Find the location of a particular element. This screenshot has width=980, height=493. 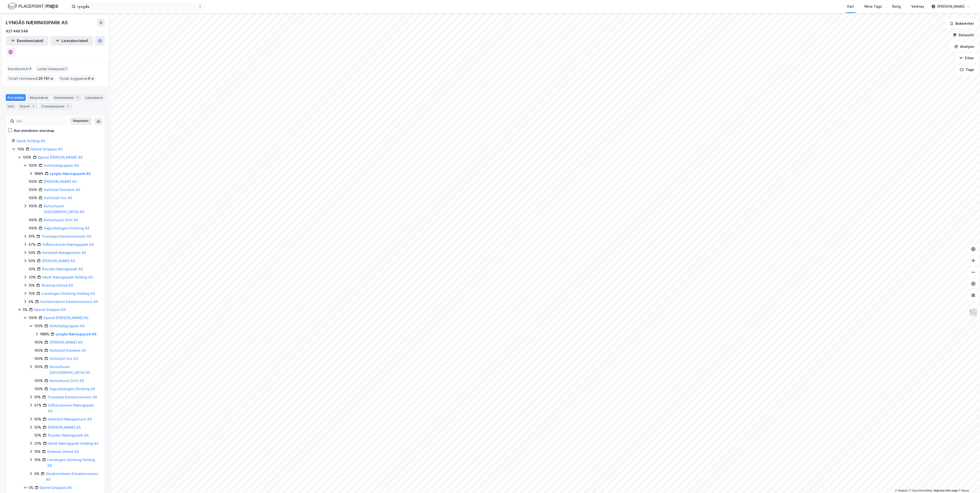

div: Info is located at coordinates (11, 106).